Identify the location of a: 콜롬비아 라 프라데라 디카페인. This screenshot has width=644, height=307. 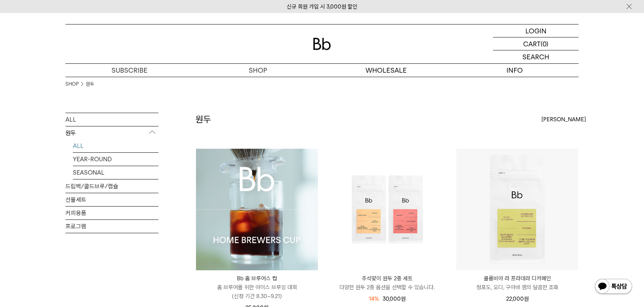
(517, 210).